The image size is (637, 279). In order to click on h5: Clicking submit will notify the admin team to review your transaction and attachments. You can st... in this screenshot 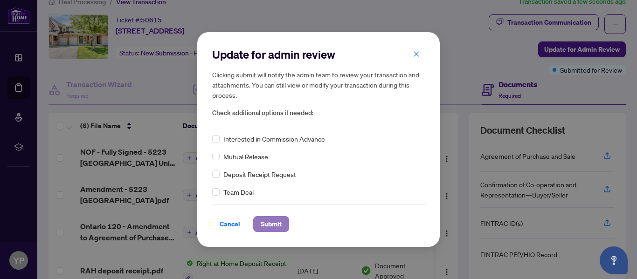, I will do `click(319, 85)`.